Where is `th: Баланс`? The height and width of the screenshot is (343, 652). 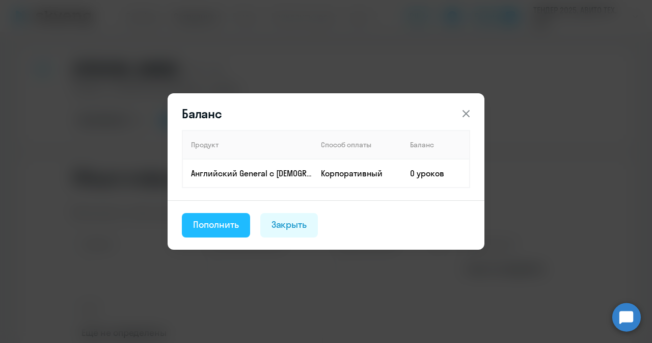 th: Баланс is located at coordinates (435, 145).